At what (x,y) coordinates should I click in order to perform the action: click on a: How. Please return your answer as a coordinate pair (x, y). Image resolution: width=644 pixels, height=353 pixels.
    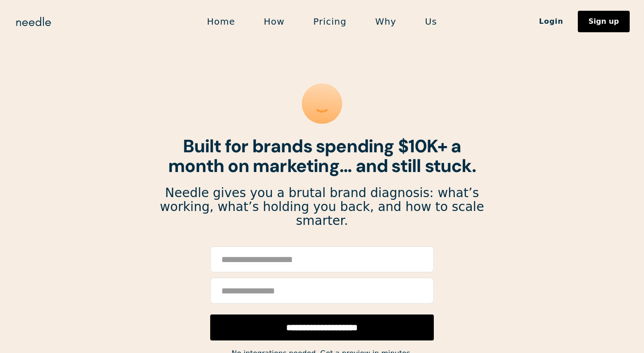
    Looking at the image, I should click on (274, 22).